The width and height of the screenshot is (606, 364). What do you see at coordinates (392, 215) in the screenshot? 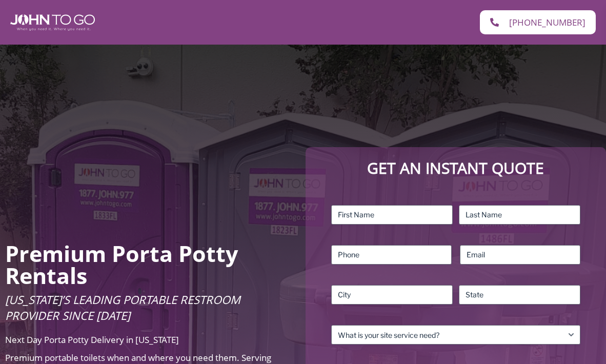
I see `input: First Name` at bounding box center [392, 215].